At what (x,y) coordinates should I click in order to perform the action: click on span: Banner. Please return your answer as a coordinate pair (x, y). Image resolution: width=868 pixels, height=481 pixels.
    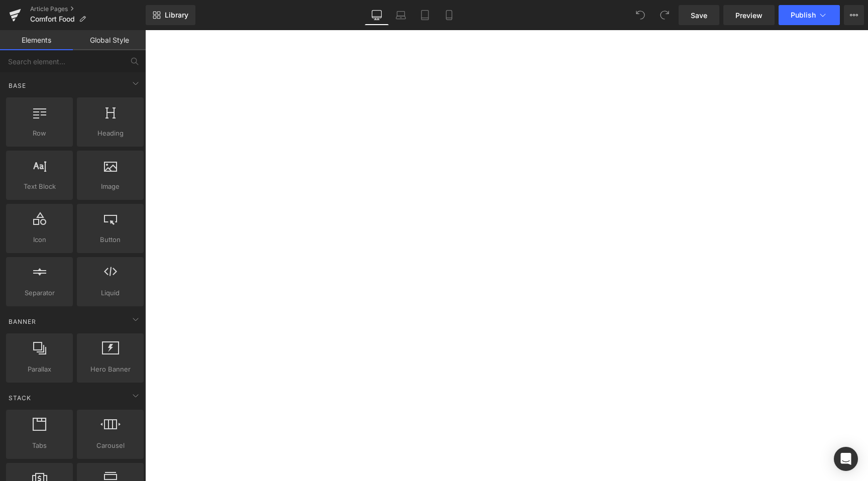
    Looking at the image, I should click on (22, 322).